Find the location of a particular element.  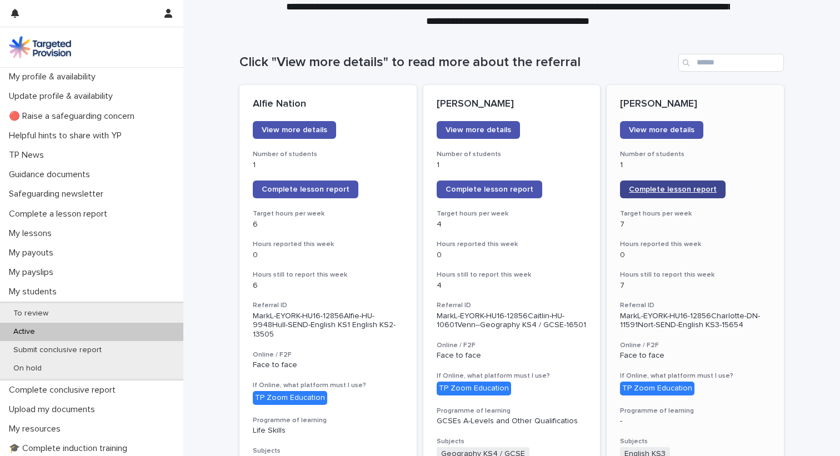

p: 🔴 Raise a safeguarding concern is located at coordinates (74, 116).